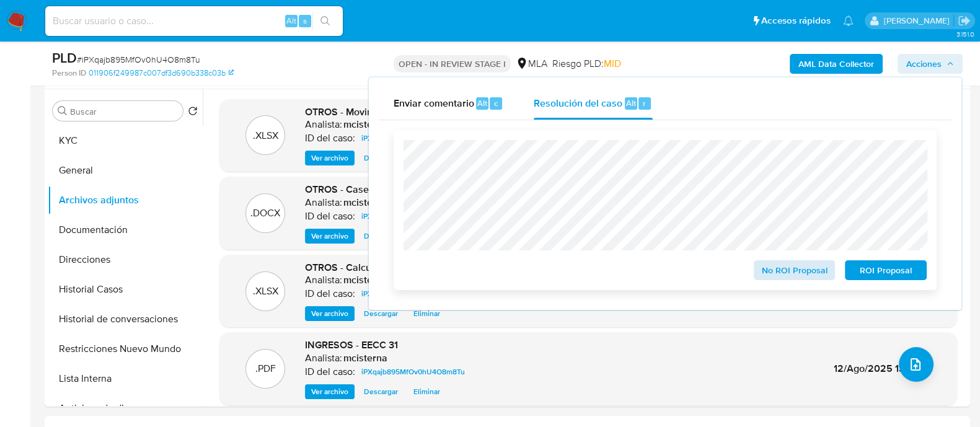  Describe the element at coordinates (613, 64) in the screenshot. I see `span: MID` at that location.